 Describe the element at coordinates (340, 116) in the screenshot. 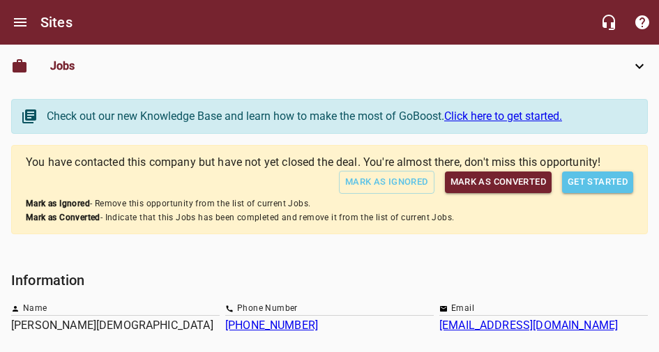

I see `div: Check out our new Knowledge Base and learn how to make the most of GoBoost.` at that location.